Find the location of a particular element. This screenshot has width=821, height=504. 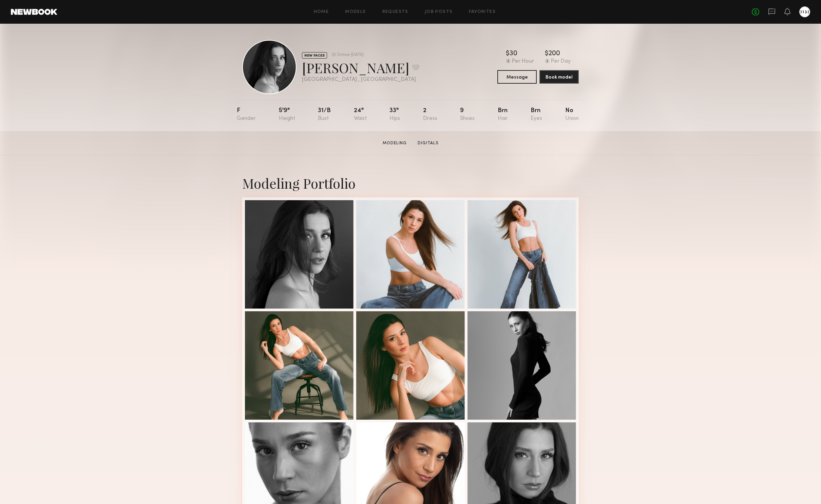

div: 2 is located at coordinates (430, 115).